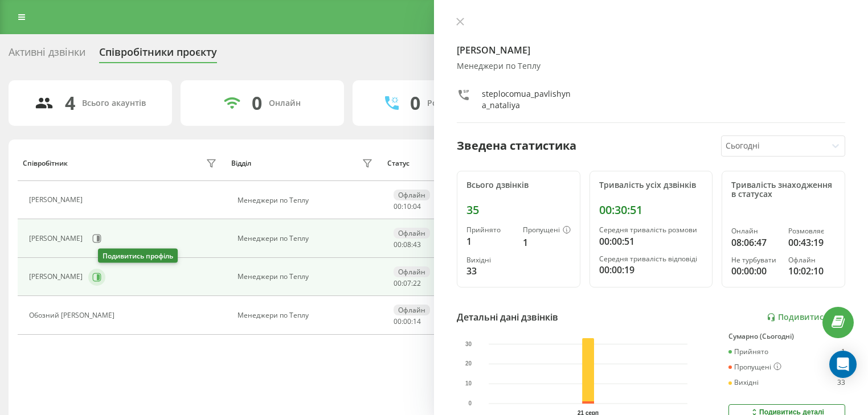 The width and height of the screenshot is (868, 415). What do you see at coordinates (786, 336) in the screenshot?
I see `div: Сумарно (Сьогодні)` at bounding box center [786, 336].